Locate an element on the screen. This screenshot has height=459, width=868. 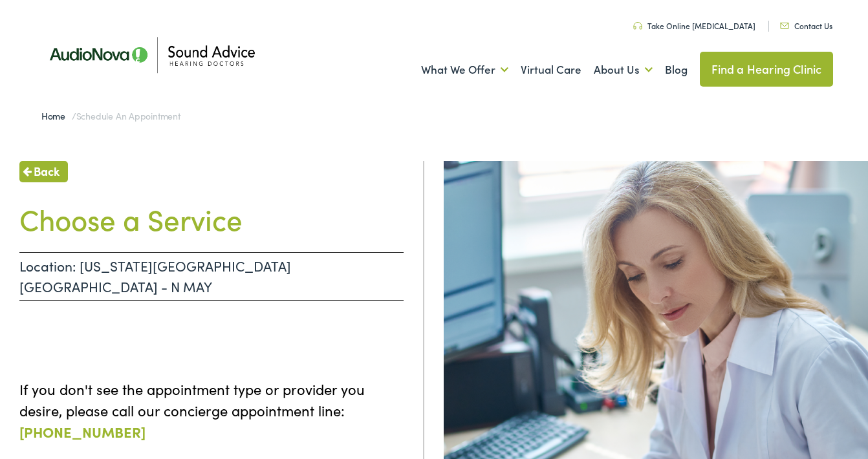
a: What We Offer is located at coordinates (464, 70).